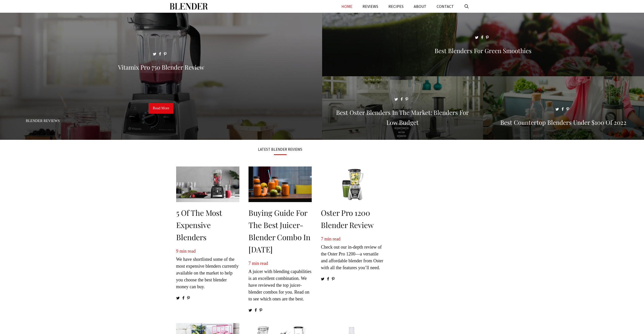 Image resolution: width=644 pixels, height=334 pixels. I want to click on h3: LATEST BLENDER REVIEWS, so click(280, 149).